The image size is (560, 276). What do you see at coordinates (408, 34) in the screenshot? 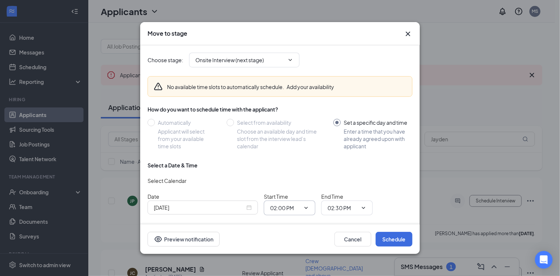
I see `svg: Cross` at bounding box center [408, 34].